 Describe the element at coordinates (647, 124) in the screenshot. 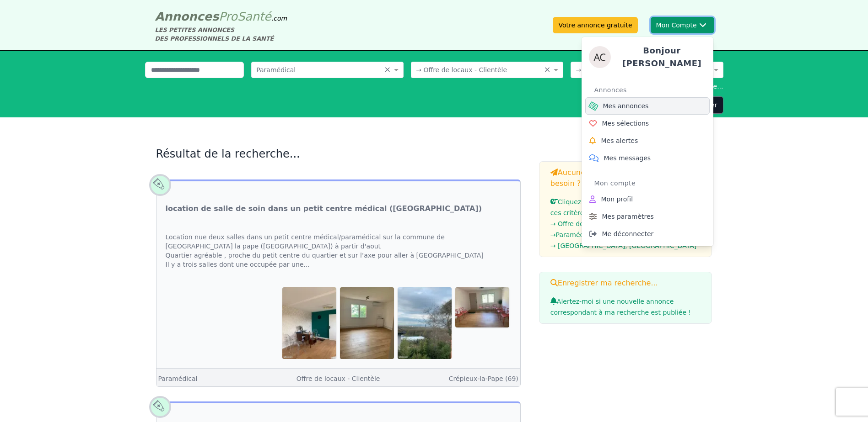

I see `a: Mes sélections` at that location.